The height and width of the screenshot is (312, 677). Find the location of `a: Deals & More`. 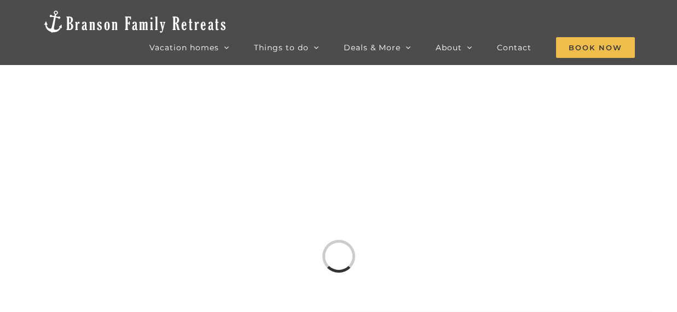

a: Deals & More is located at coordinates (377, 48).